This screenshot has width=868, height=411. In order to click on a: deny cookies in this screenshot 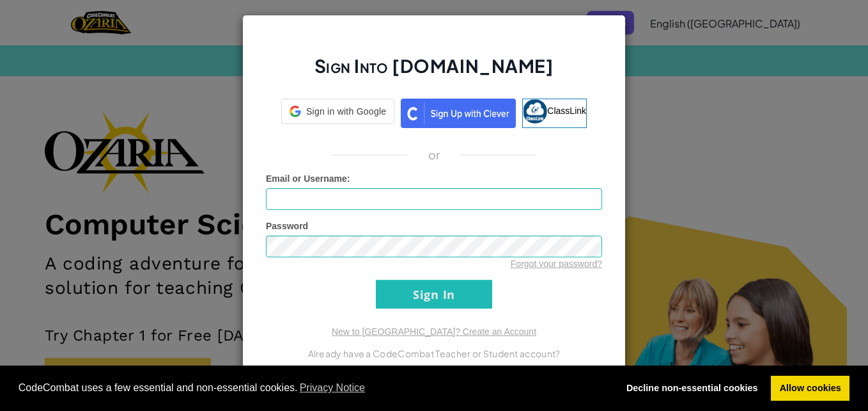, I will do `click(691, 388)`.